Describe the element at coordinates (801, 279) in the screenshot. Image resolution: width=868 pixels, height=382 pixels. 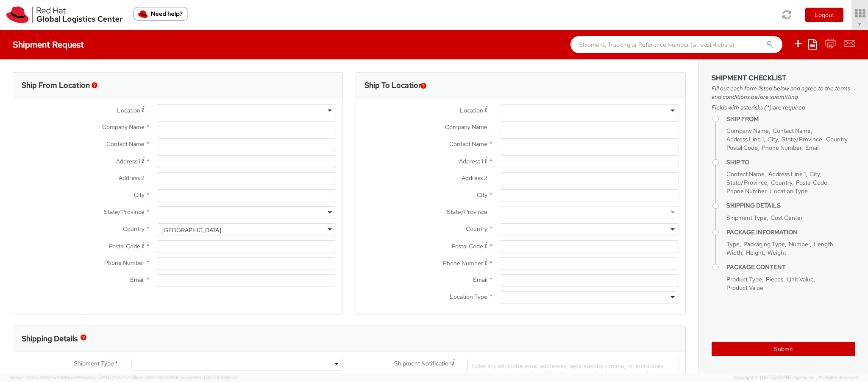
I see `span: Unit Value` at that location.